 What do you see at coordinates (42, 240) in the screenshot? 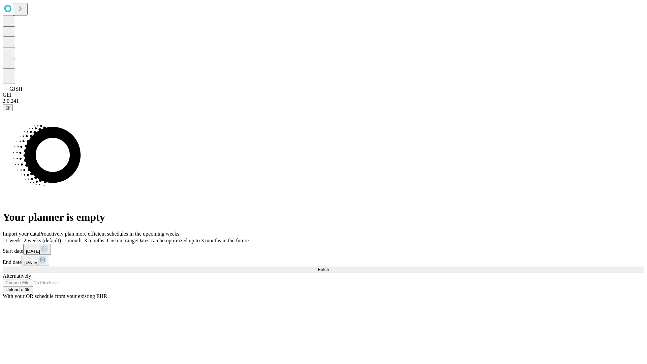
I see `span: 2 weeks (default)` at bounding box center [42, 240].